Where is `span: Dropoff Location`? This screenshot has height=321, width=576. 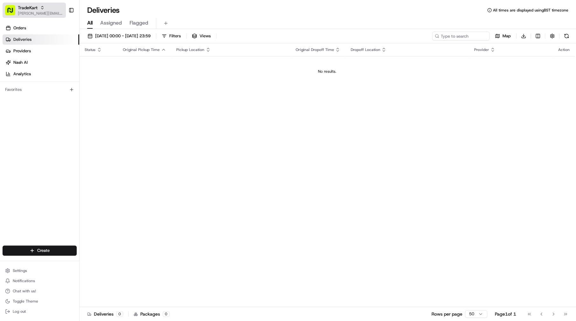
span: Dropoff Location is located at coordinates (365, 50).